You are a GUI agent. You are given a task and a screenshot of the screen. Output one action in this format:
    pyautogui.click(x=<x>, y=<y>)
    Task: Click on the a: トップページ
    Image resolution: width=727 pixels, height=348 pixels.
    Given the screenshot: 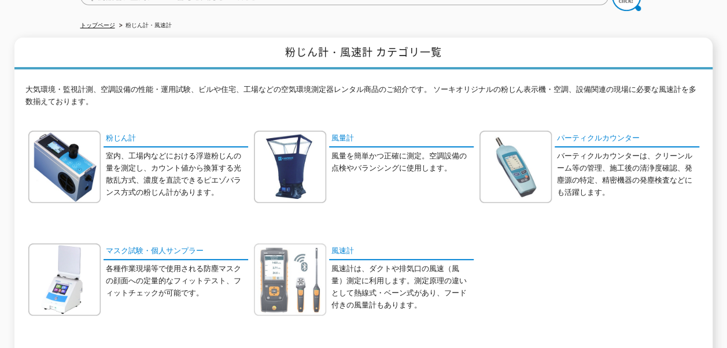 What is the action you would take?
    pyautogui.click(x=98, y=25)
    